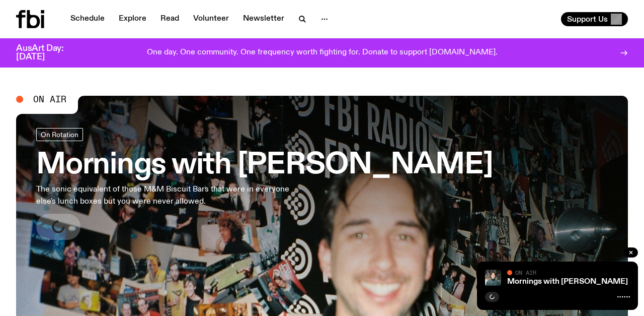 The width and height of the screenshot is (644, 316). What do you see at coordinates (493, 278) in the screenshot?
I see `img: Radio presenter Ben Hansen sits in front of a wall of photos and an fbi radio sign. Film photo. B...` at bounding box center [493, 278].